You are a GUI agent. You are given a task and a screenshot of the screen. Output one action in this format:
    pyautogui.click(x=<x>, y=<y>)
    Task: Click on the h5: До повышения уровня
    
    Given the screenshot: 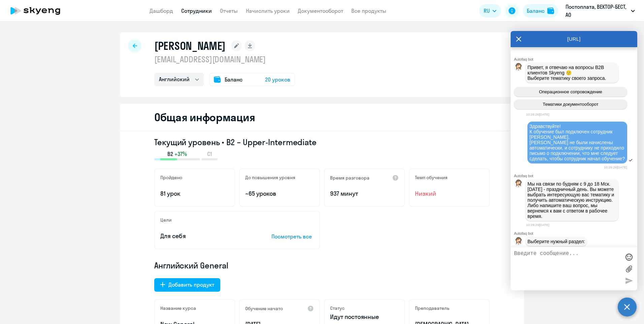 What is the action you would take?
    pyautogui.click(x=270, y=178)
    